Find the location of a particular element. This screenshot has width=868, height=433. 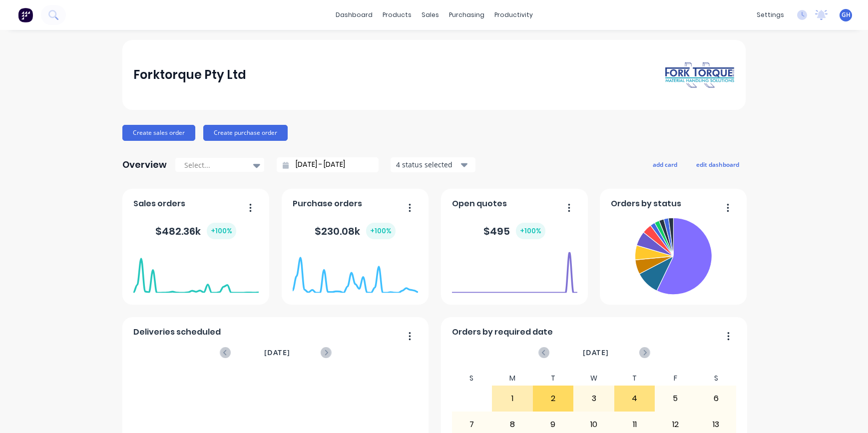

img: Forktorque Pty Ltd is located at coordinates (700, 75).